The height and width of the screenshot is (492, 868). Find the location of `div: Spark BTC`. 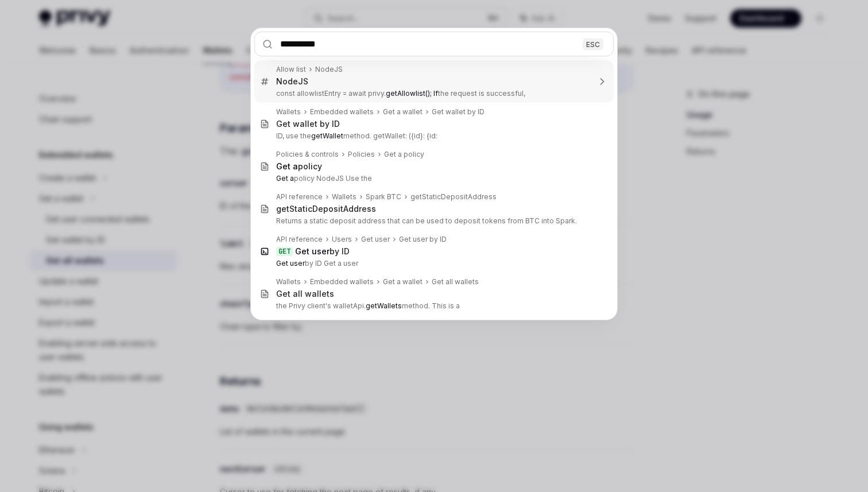

div: Spark BTC is located at coordinates (383, 197).